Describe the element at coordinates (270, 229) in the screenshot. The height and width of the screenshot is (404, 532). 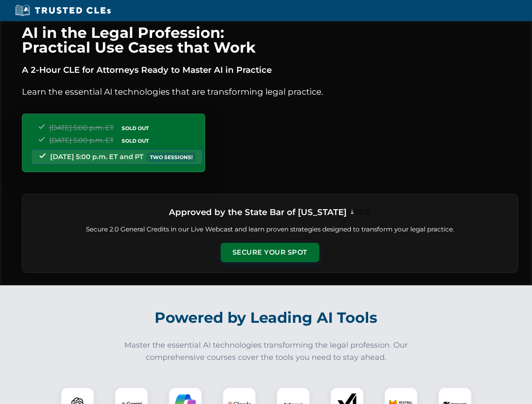
I see `p: Secure 2.0 General Credits in our Live Webcast and learn proven strategies designed to transform ...` at that location.